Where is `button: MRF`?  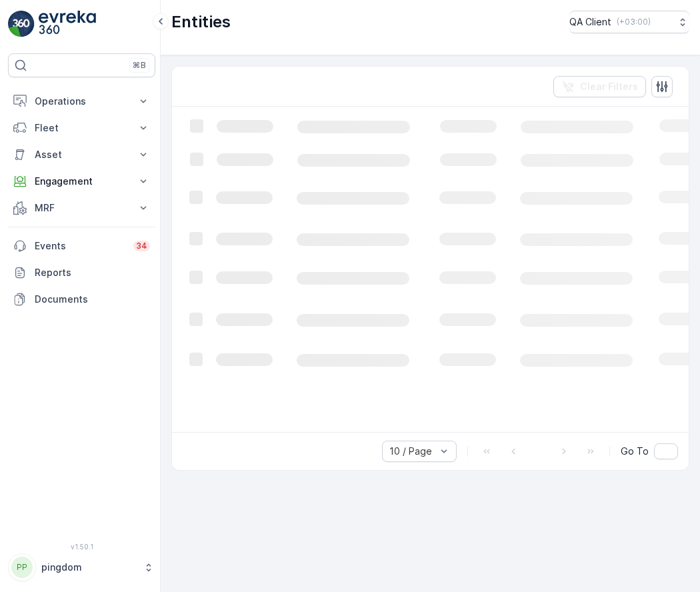
button: MRF is located at coordinates (81, 208).